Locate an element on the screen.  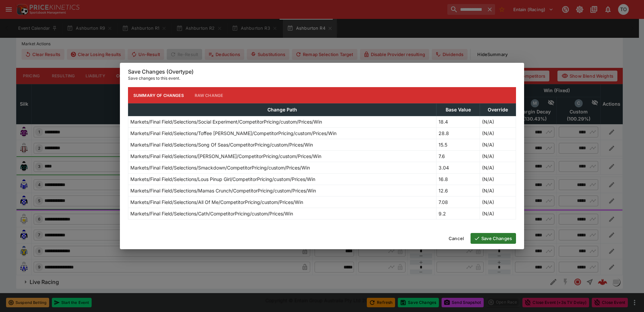
td: 9.2 is located at coordinates (458, 213).